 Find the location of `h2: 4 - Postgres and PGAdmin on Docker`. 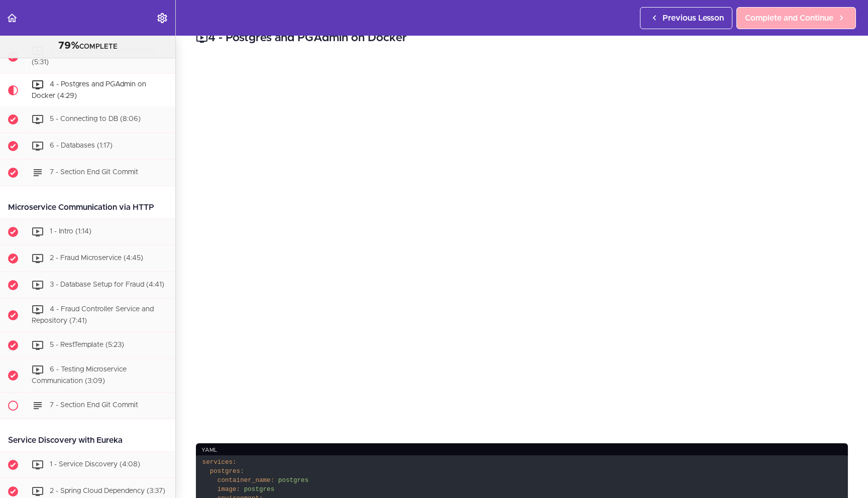

h2: 4 - Postgres and PGAdmin on Docker is located at coordinates (522, 38).